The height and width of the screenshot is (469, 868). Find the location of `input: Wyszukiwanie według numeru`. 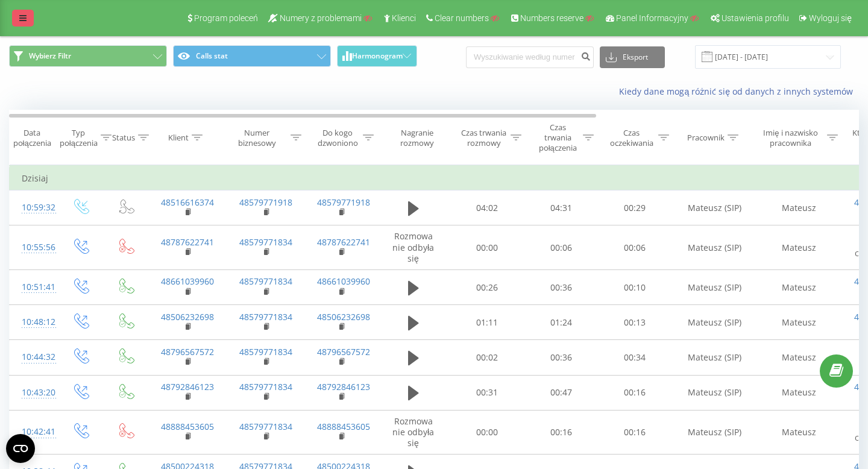

input: Wyszukiwanie według numeru is located at coordinates (530, 57).